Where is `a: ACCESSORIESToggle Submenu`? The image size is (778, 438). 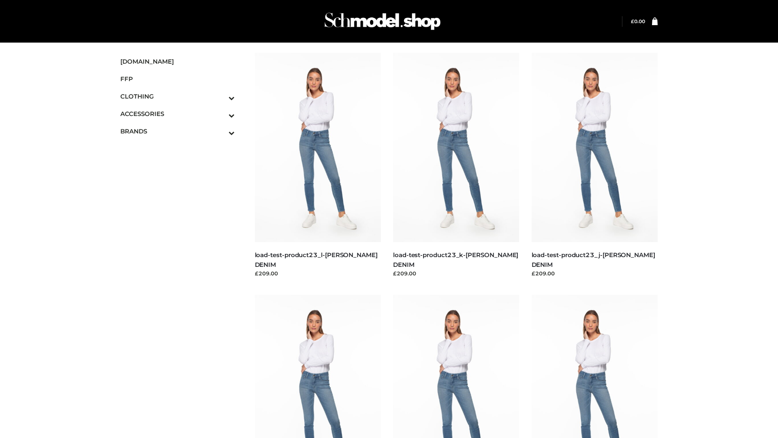 a: ACCESSORIESToggle Submenu is located at coordinates (177, 113).